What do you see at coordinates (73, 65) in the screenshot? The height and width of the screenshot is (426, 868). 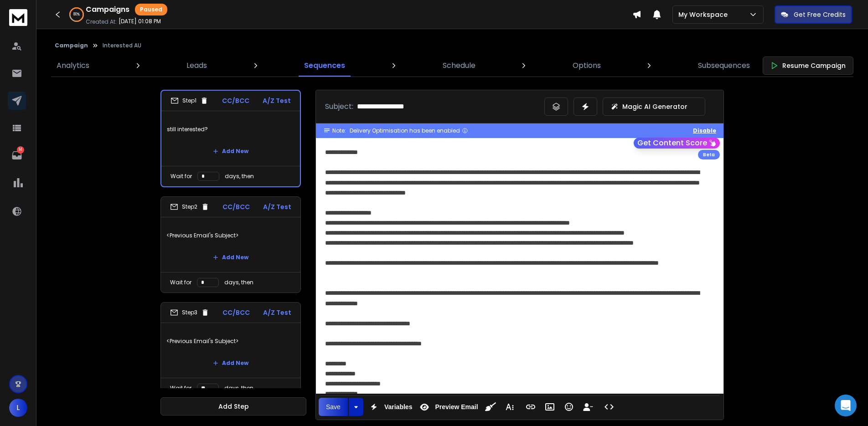 I see `a: Analytics` at bounding box center [73, 65].